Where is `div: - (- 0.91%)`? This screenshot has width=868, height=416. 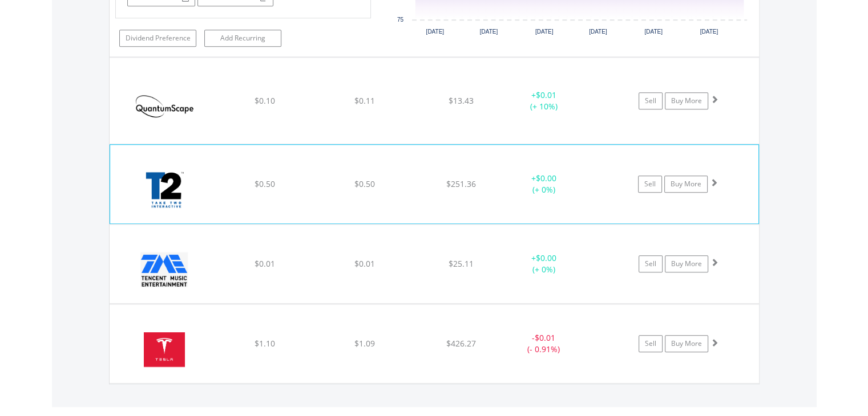
div: - (- 0.91%) is located at coordinates (543, 344).